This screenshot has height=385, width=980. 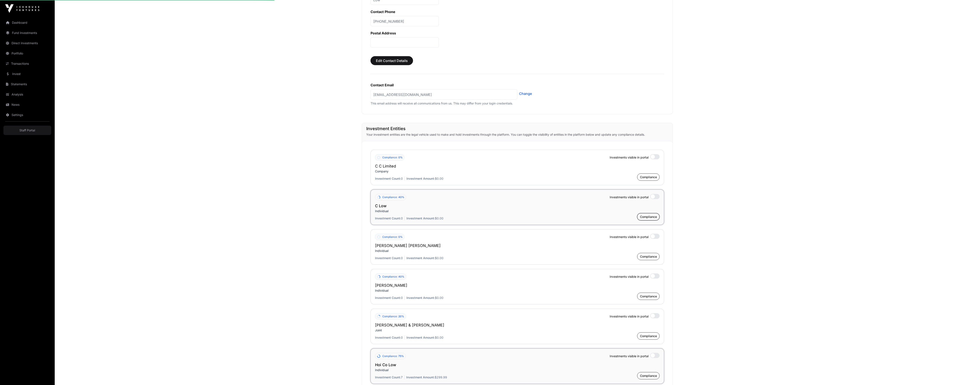 I want to click on a: Settings, so click(x=27, y=115).